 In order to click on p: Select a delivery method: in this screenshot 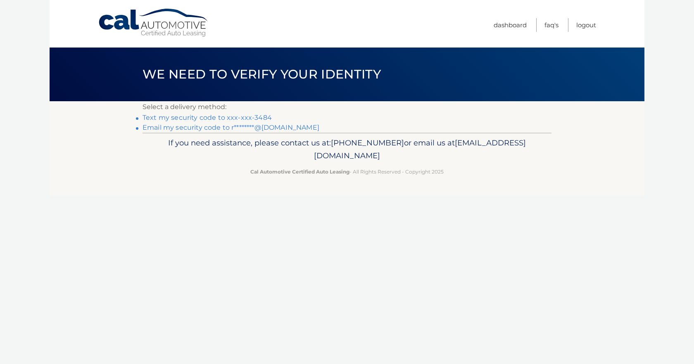, I will do `click(347, 107)`.